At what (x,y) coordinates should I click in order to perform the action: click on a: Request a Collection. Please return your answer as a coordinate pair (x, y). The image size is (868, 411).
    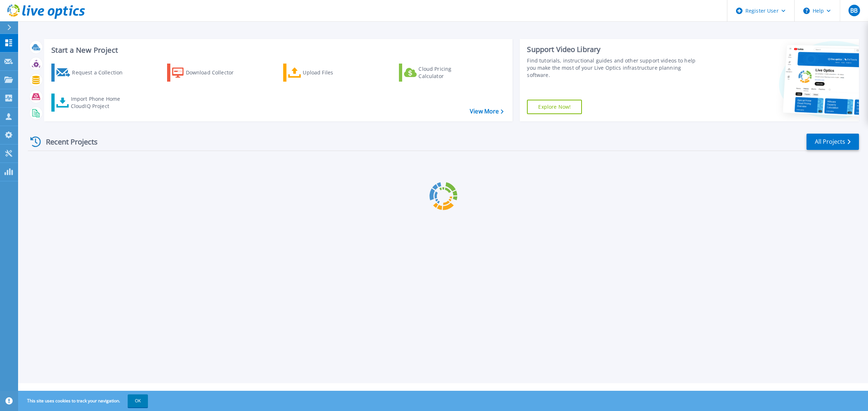
    Looking at the image, I should click on (91, 73).